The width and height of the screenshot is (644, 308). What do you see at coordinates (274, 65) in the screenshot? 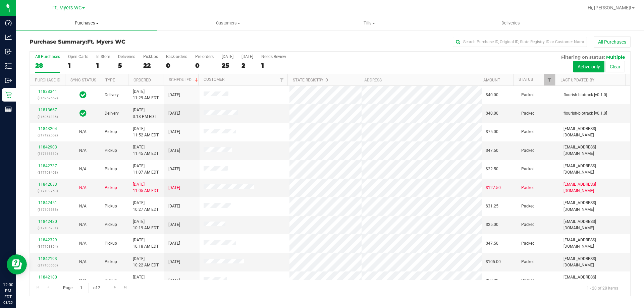
I see `div: 1` at bounding box center [274, 65].